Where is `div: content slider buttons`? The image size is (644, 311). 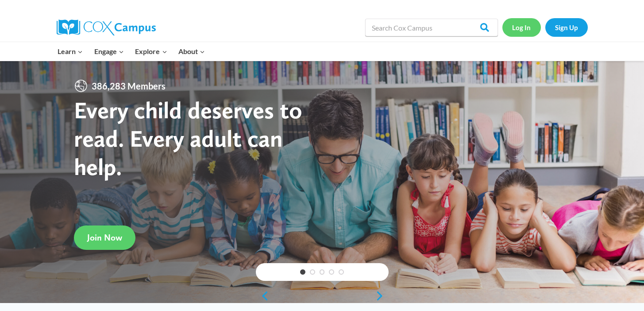 div: content slider buttons is located at coordinates (322, 296).